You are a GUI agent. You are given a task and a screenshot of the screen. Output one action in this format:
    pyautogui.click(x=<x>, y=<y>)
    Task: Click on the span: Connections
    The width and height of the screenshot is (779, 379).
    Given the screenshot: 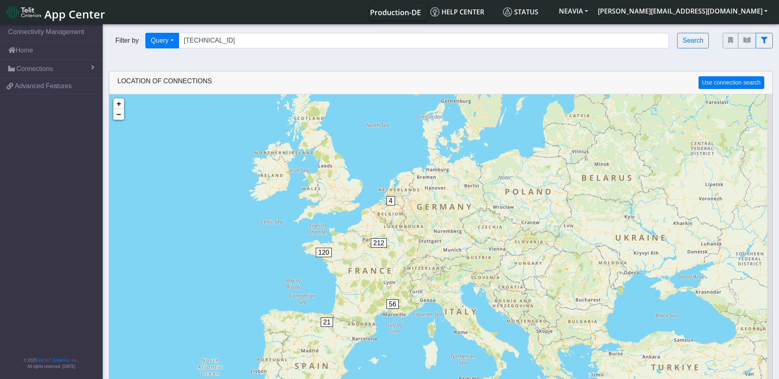 What is the action you would take?
    pyautogui.click(x=34, y=69)
    